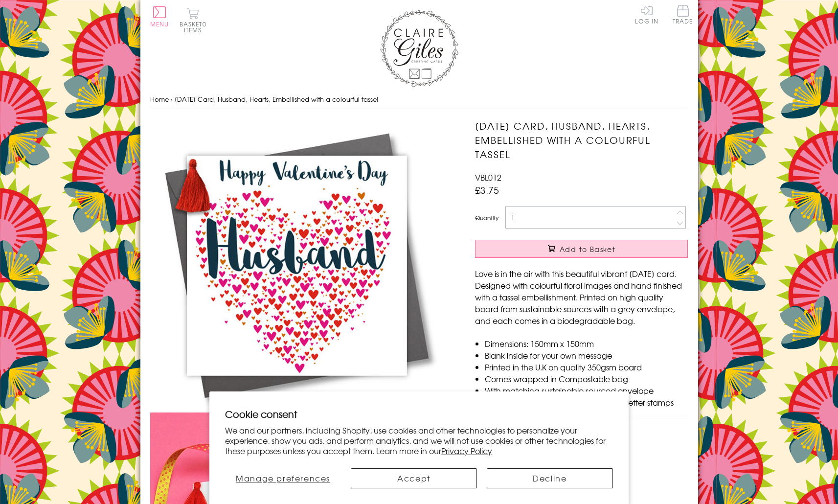 Image resolution: width=838 pixels, height=504 pixels. Describe the element at coordinates (586, 343) in the screenshot. I see `li: Dimensions: 150mm x 150mm` at that location.